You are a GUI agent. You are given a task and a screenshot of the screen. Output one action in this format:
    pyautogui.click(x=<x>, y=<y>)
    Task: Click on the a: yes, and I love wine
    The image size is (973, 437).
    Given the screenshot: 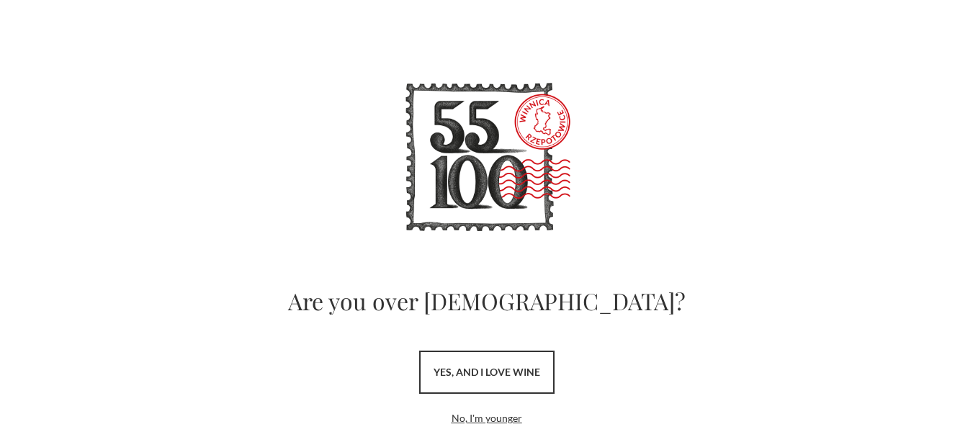 What is the action you would take?
    pyautogui.click(x=487, y=372)
    